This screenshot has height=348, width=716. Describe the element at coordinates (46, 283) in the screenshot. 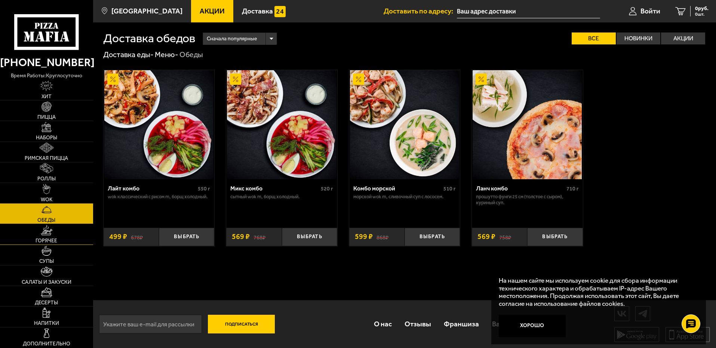

I see `span: Салаты и закуски` at that location.